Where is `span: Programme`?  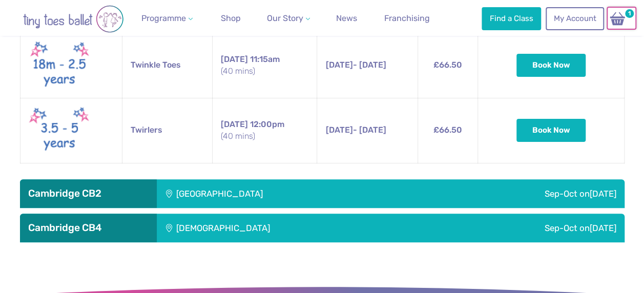 span: Programme is located at coordinates (163, 18).